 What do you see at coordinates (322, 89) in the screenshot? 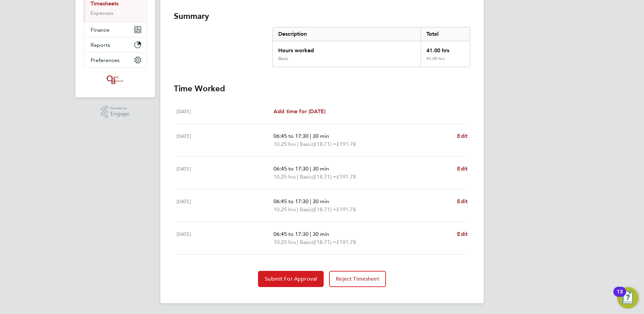
I see `h3: Time Worked` at bounding box center [322, 89].